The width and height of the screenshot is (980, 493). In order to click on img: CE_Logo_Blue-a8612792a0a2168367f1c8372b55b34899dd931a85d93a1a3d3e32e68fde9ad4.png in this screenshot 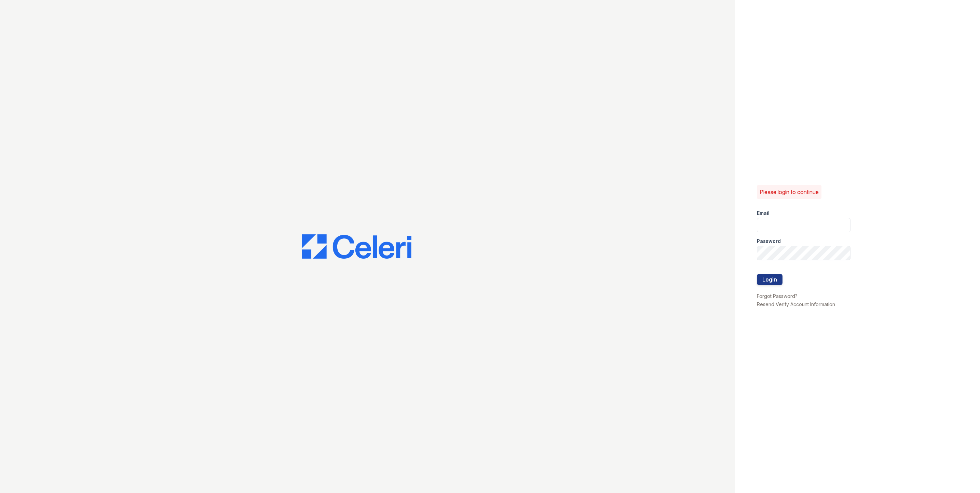, I will do `click(357, 246)`.